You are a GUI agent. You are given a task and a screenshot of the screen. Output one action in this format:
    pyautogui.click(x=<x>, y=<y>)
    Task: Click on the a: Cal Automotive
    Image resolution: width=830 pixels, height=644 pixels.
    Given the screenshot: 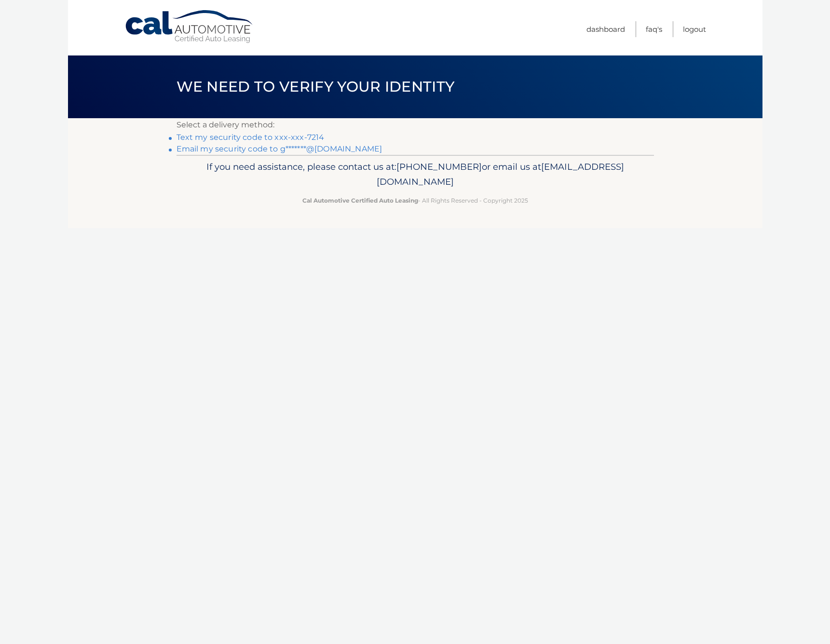 What is the action you would take?
    pyautogui.click(x=190, y=27)
    